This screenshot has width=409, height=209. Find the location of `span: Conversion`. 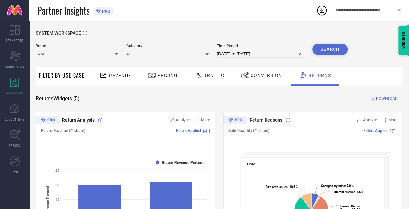

span: Conversion is located at coordinates (266, 75).